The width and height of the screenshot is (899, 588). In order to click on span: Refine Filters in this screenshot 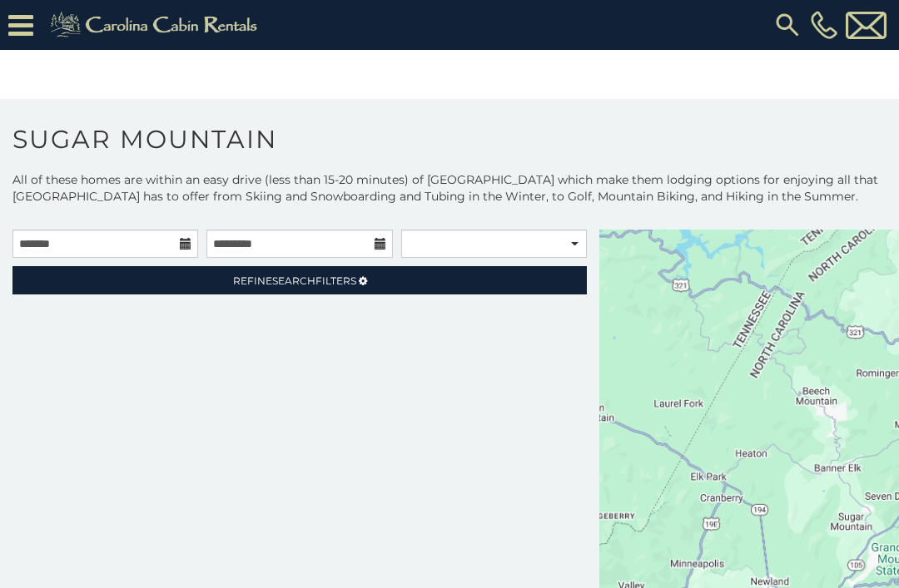, I will do `click(295, 280)`.